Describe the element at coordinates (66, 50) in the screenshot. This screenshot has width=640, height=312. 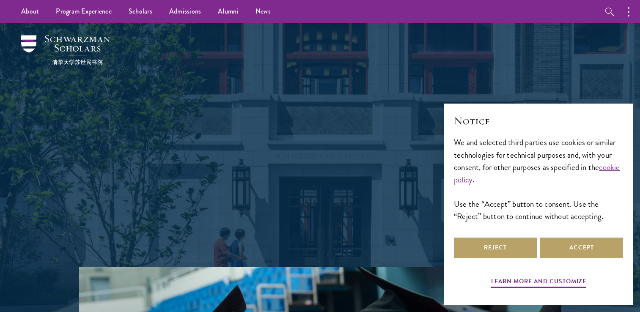
I see `img: Schwarzman Scholars` at that location.